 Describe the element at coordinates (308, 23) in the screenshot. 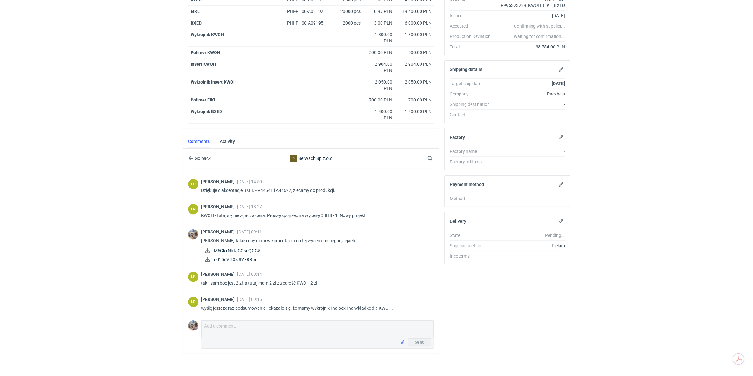

I see `div: PHI-PH00-A09195` at that location.